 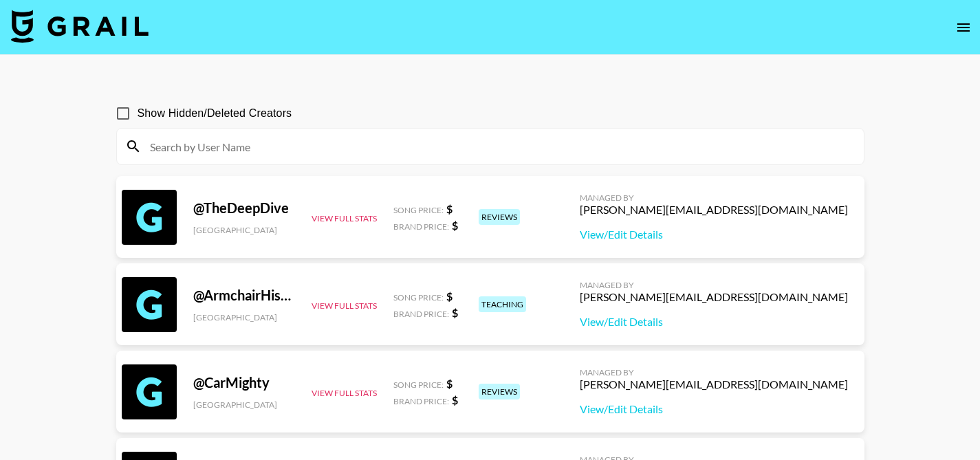 I want to click on input: Search by User Name, so click(x=498, y=147).